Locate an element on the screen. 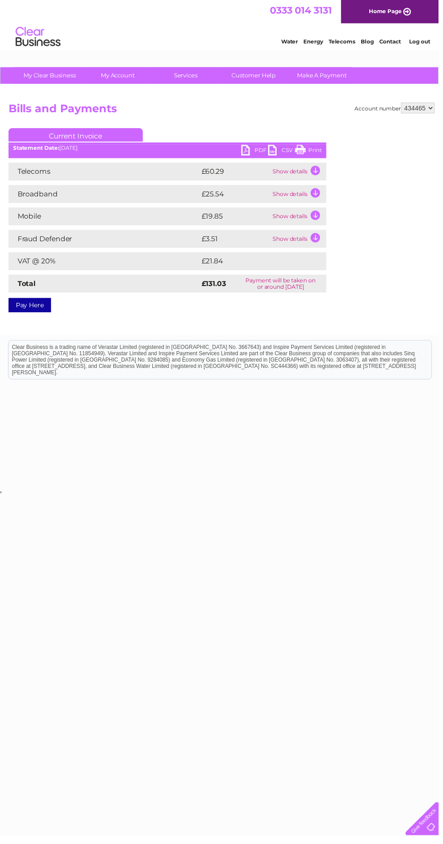 The height and width of the screenshot is (844, 443). b: Statement Date: is located at coordinates (36, 149).